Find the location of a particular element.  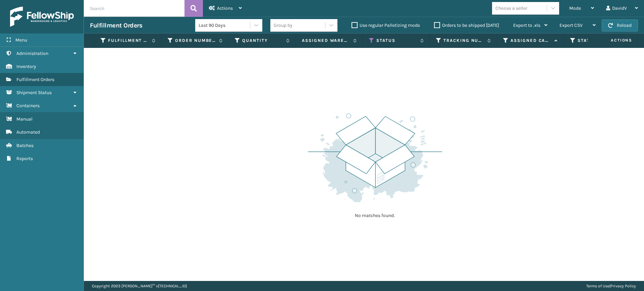

a: Terms of Use is located at coordinates (598, 286).